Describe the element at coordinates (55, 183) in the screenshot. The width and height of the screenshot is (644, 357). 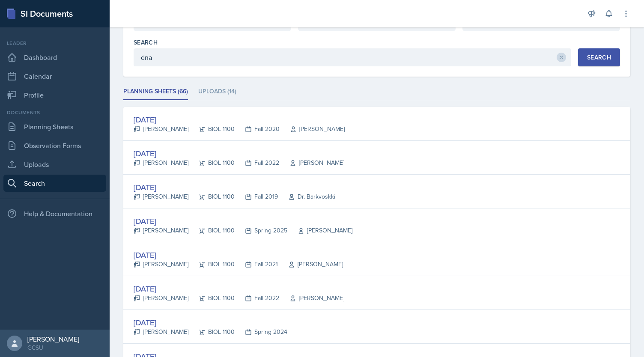
I see `a: Search` at that location.